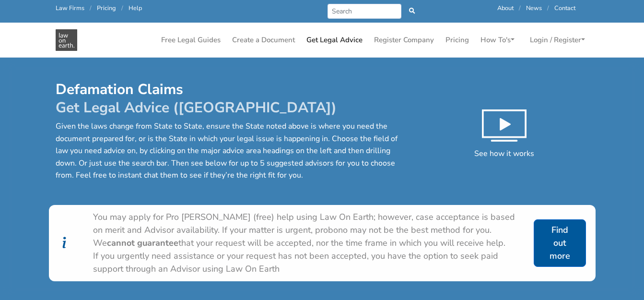 The height and width of the screenshot is (300, 644). Describe the element at coordinates (66, 40) in the screenshot. I see `img: Defamation Claims Get Legal Advice in` at that location.